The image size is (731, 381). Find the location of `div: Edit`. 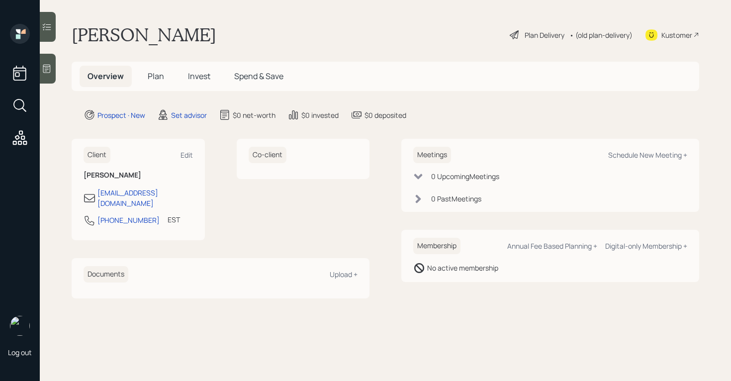

div: Edit is located at coordinates (186, 155).